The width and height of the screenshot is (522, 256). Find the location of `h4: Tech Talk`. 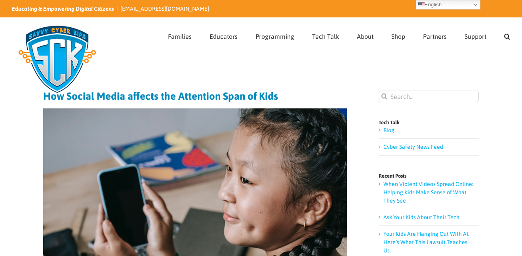

h4: Tech Talk is located at coordinates (428, 122).